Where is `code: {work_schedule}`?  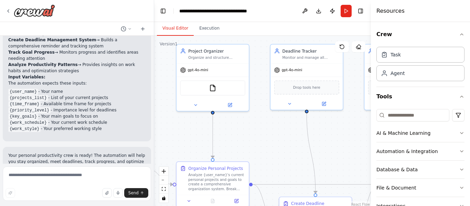 code: {work_schedule} is located at coordinates (28, 123).